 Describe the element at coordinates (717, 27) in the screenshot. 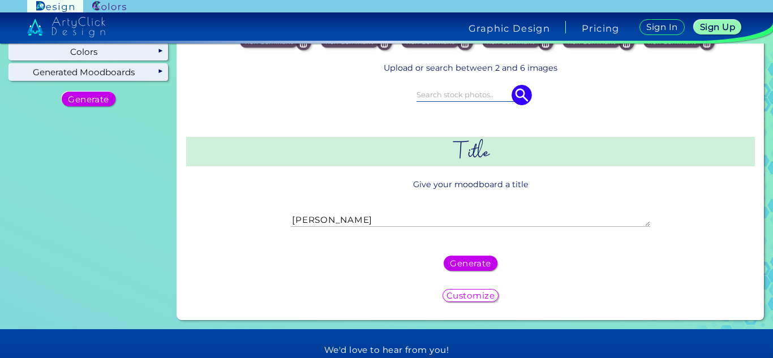

I see `a: Sign Up` at that location.